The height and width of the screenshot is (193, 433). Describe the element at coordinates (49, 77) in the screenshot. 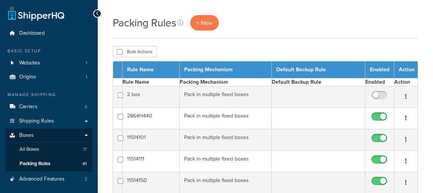

I see `li: Origins` at that location.